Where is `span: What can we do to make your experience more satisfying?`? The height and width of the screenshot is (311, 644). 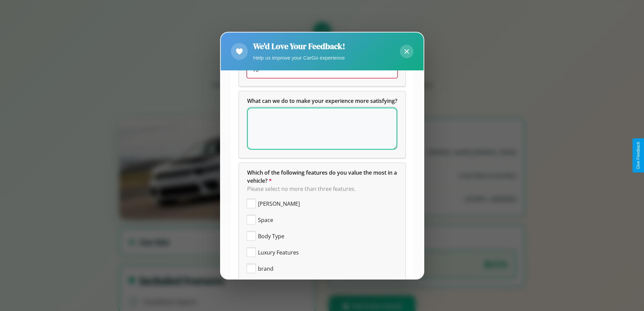 span: What can we do to make your experience more satisfying? is located at coordinates (322, 101).